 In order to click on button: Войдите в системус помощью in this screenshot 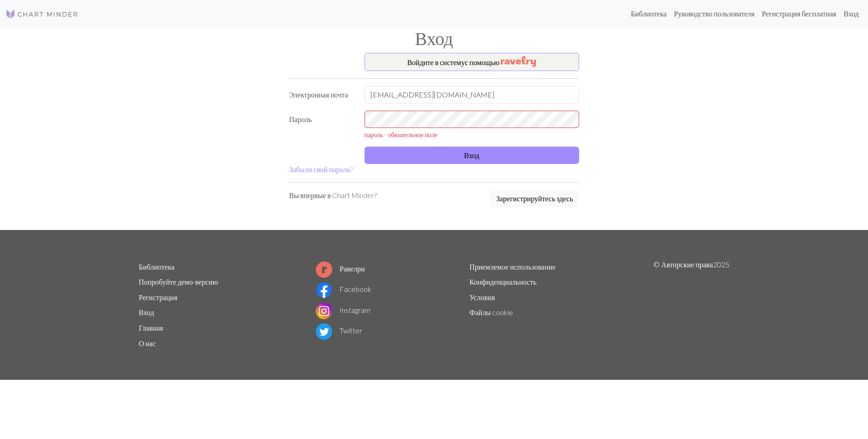, I will do `click(471, 62)`.